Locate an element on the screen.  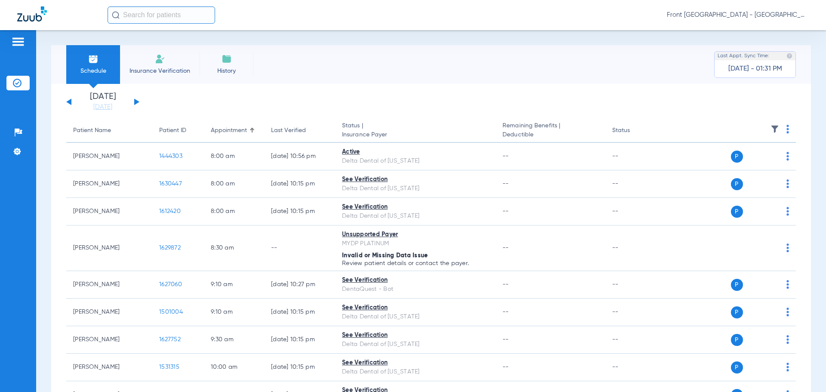
th: Remaining Benefits | is located at coordinates (551, 131).